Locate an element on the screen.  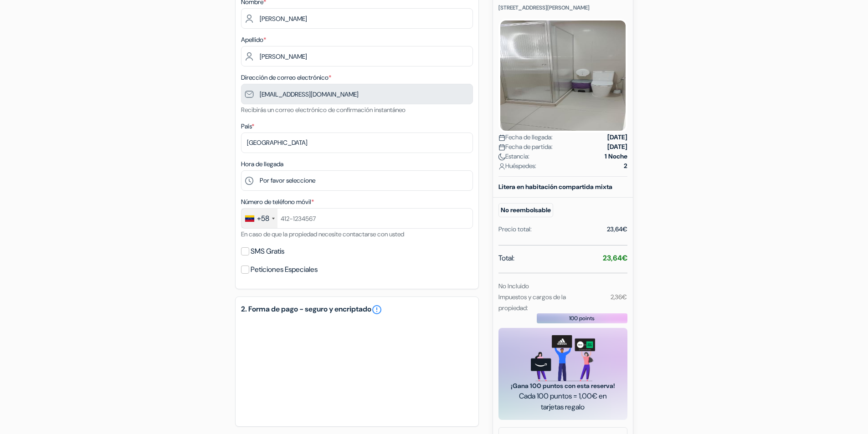
small: En caso de que la propiedad necesite contactarse con usted is located at coordinates (323, 234).